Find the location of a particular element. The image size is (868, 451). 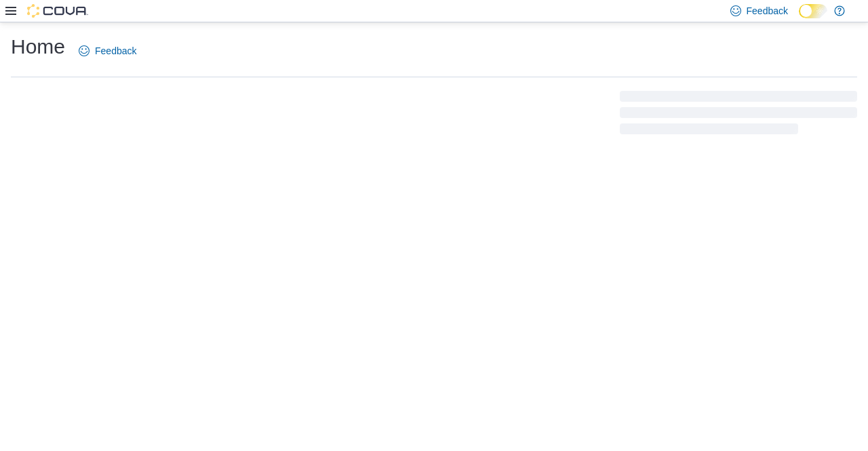

span: Dark Mode is located at coordinates (799, 18).